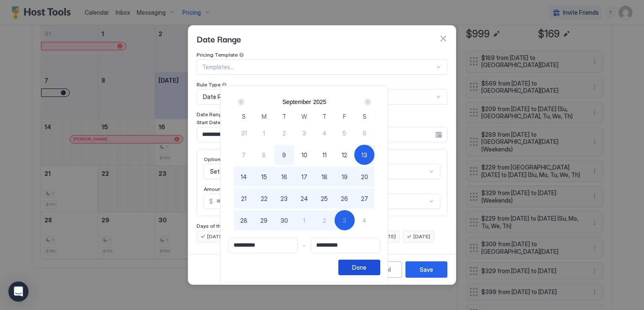  What do you see at coordinates (244, 176) in the screenshot?
I see `span: 14` at bounding box center [244, 176].